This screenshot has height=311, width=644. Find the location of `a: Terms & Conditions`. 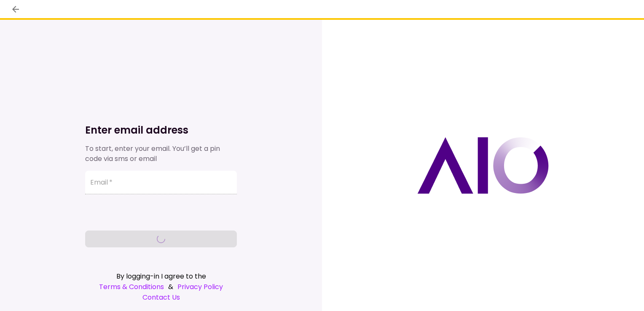

a: Terms & Conditions is located at coordinates (131, 287).